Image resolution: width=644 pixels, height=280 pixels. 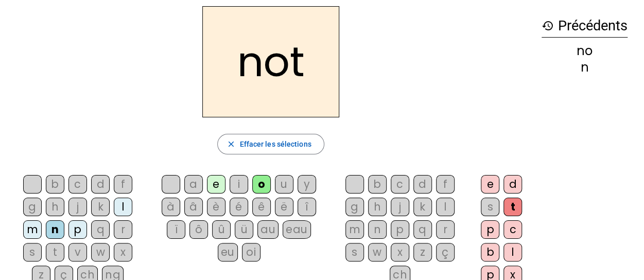 What do you see at coordinates (267, 229) in the screenshot?
I see `div: au` at bounding box center [267, 229].